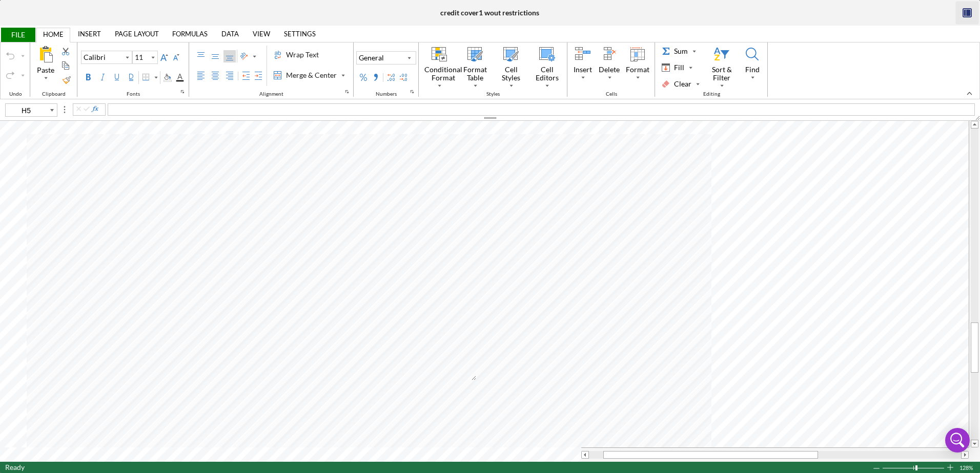 The height and width of the screenshot is (473, 980). What do you see at coordinates (412, 92) in the screenshot?
I see `button: Numbers` at bounding box center [412, 92].